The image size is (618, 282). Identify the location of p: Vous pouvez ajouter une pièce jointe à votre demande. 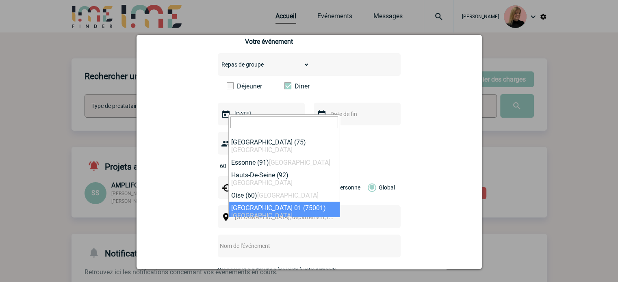
(309, 270).